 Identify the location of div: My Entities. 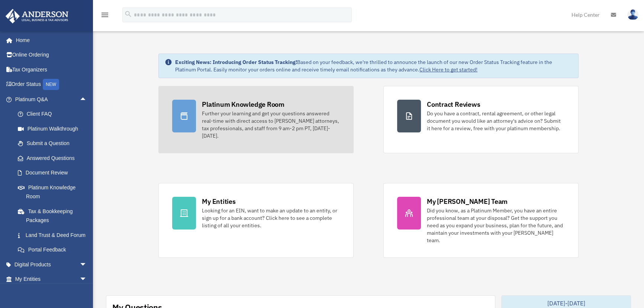
(218, 201).